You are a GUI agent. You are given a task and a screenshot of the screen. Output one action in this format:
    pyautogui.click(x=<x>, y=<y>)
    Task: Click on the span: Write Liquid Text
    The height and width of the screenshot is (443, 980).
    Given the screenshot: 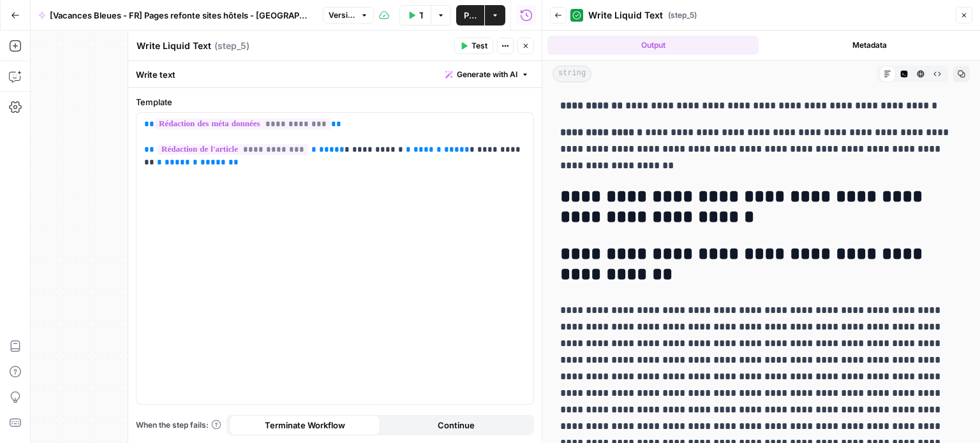 What is the action you would take?
    pyautogui.click(x=625, y=15)
    